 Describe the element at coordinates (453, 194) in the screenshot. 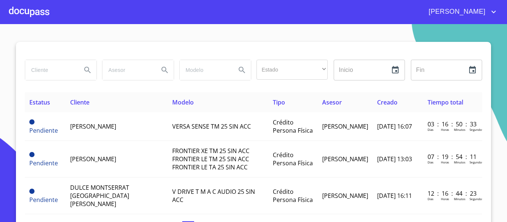

I see `p: 12 : 16 : 44 : 23` at that location.